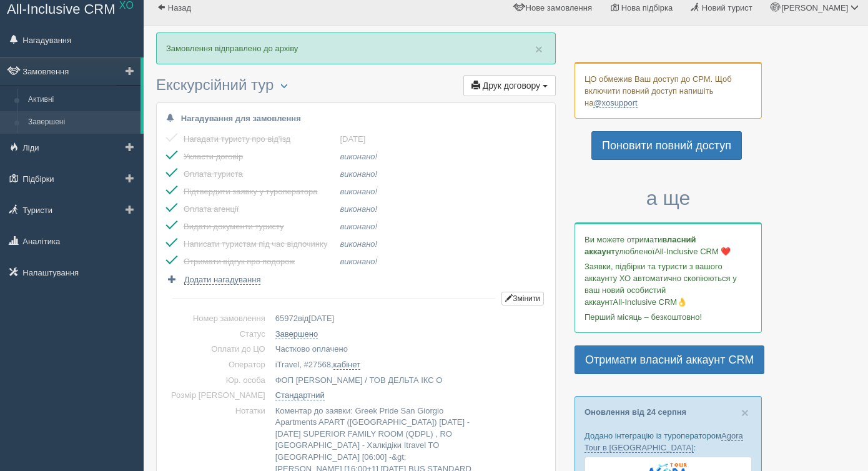 This screenshot has width=868, height=471. Describe the element at coordinates (408, 349) in the screenshot. I see `td: Частково оплачено` at that location.